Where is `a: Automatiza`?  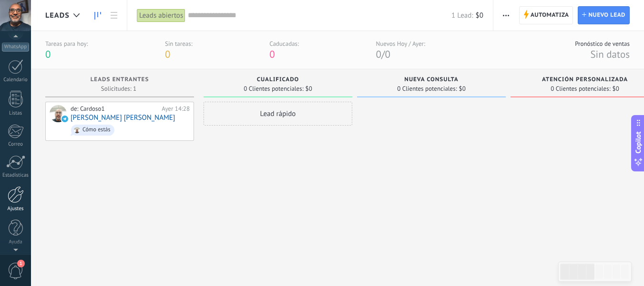 a: Automatiza is located at coordinates (547, 15).